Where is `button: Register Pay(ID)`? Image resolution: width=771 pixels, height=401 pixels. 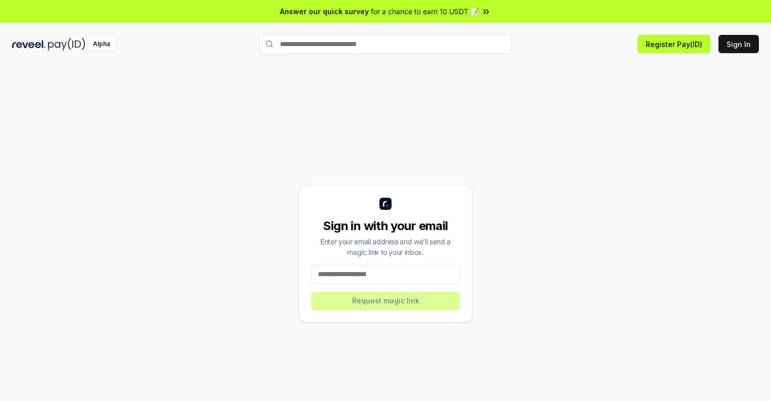 button: Register Pay(ID) is located at coordinates (674, 44).